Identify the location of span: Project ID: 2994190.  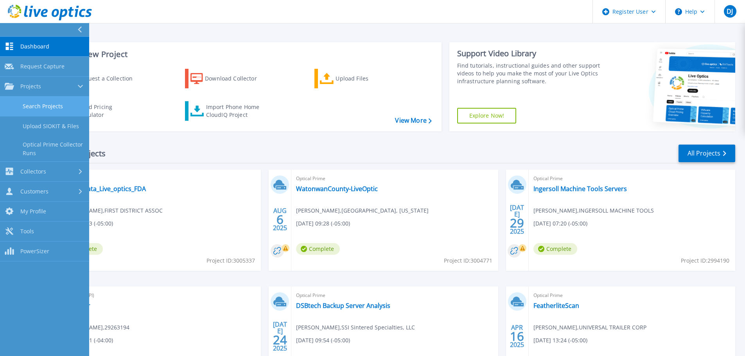
(705, 261).